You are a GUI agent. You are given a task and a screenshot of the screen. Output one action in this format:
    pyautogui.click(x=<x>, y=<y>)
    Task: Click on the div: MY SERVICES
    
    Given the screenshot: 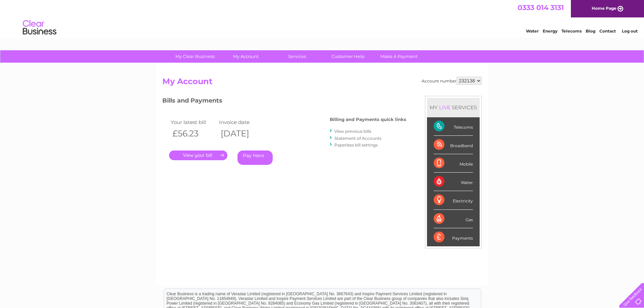 What is the action you would take?
    pyautogui.click(x=453, y=107)
    